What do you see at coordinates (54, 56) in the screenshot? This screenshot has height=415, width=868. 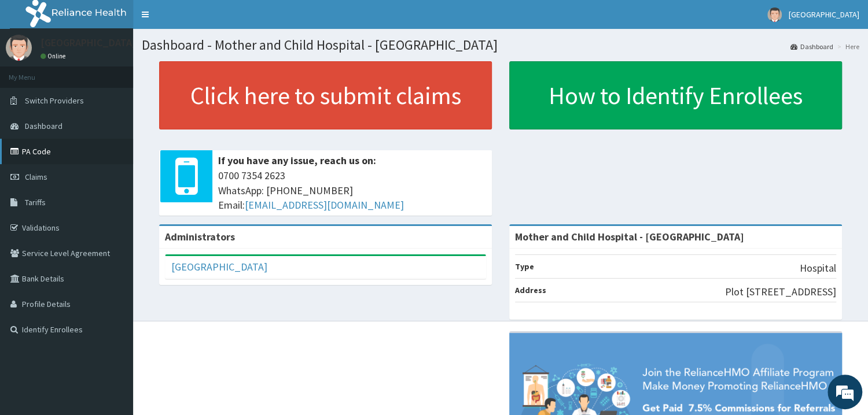 I see `a: Online` at bounding box center [54, 56].